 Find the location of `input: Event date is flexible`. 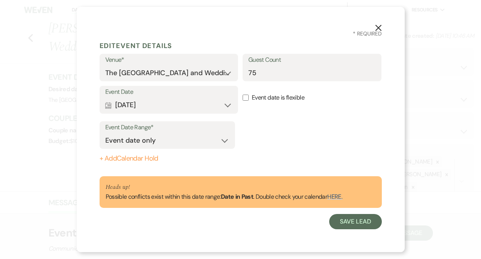

input: Event date is flexible is located at coordinates (246, 98).